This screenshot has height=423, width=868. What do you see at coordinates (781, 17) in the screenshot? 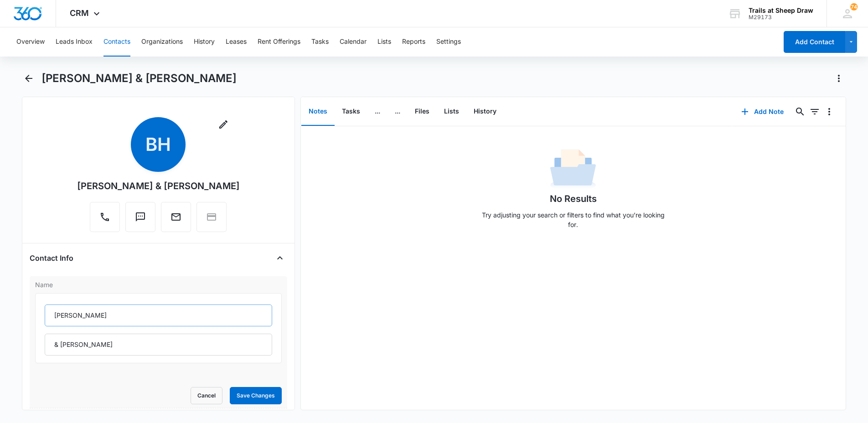
I see `div: account id` at bounding box center [781, 17].